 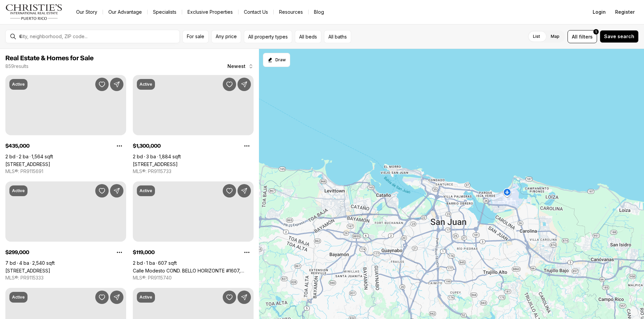 What do you see at coordinates (230, 84) in the screenshot?
I see `button: Save Property: 59 KINGS COURT #503` at bounding box center [230, 84].